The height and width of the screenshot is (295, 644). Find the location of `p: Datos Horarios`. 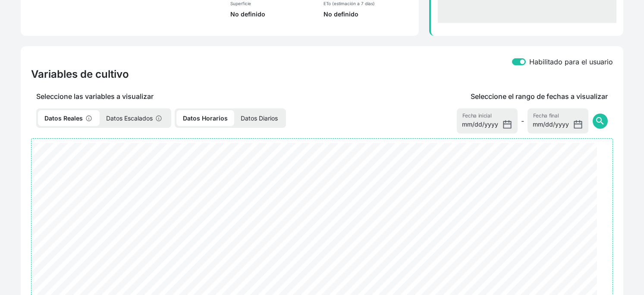

p: Datos Horarios is located at coordinates (205, 117).